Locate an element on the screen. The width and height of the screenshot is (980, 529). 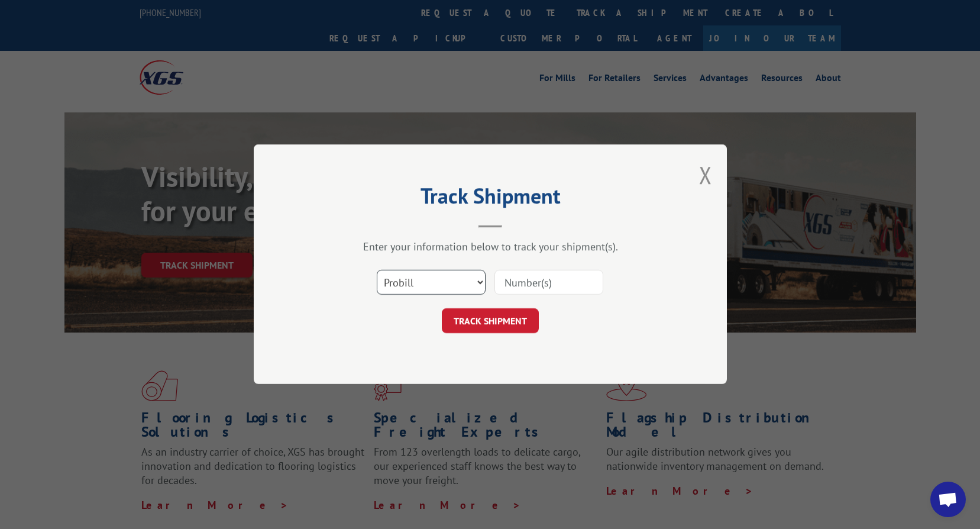
div: Enter your information below to track your shipment(s). is located at coordinates (490, 247).